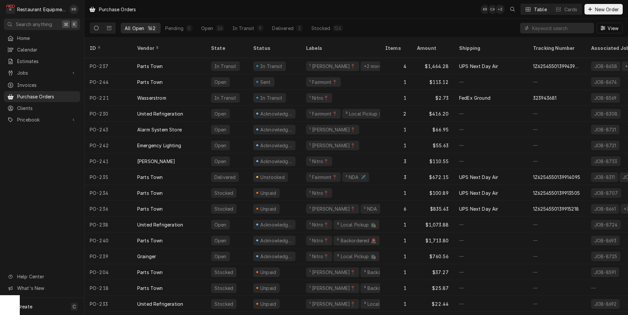 Image resolution: width=628 pixels, height=315 pixels. What do you see at coordinates (42, 288) in the screenshot?
I see `a: Go to What's New` at bounding box center [42, 288].